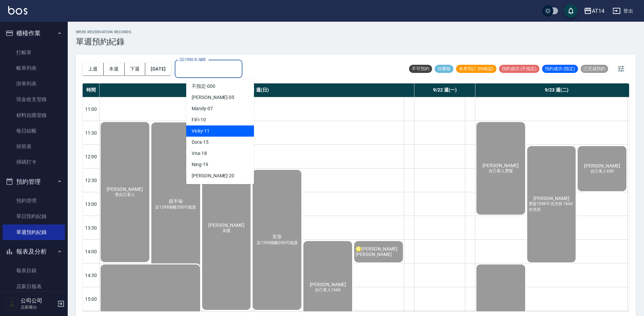 This screenshot has height=316, width=644. What do you see at coordinates (104, 42) in the screenshot?
I see `h3: 單週預約紀錄` at bounding box center [104, 42].